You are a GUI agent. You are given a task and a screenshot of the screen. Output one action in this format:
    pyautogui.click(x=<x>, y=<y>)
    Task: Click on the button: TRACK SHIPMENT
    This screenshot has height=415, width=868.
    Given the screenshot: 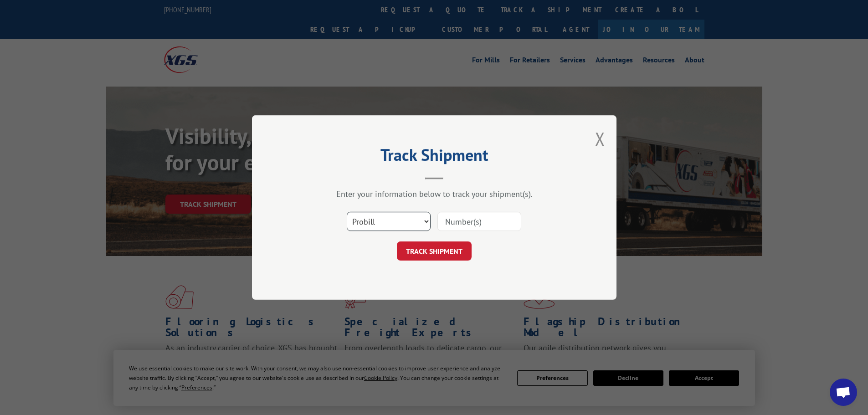 What is the action you would take?
    pyautogui.click(x=435, y=251)
    